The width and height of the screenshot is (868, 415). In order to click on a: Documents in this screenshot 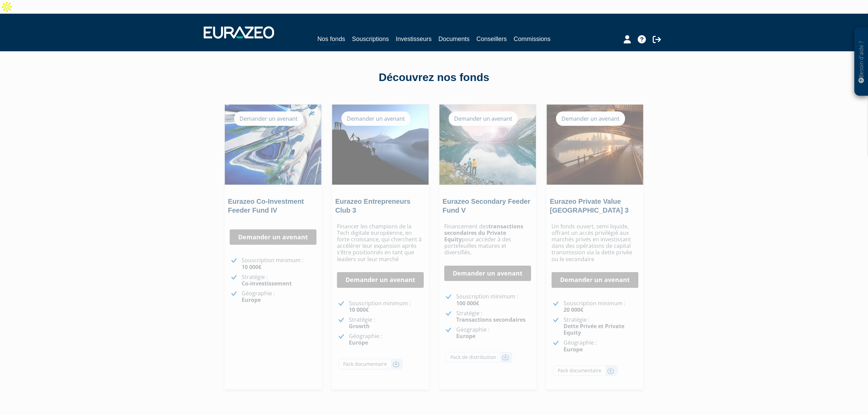, I will do `click(454, 39)`.